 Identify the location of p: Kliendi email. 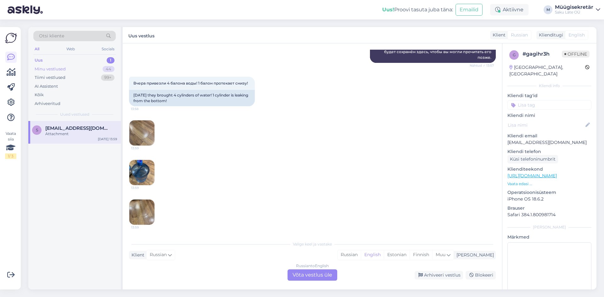
(549, 136).